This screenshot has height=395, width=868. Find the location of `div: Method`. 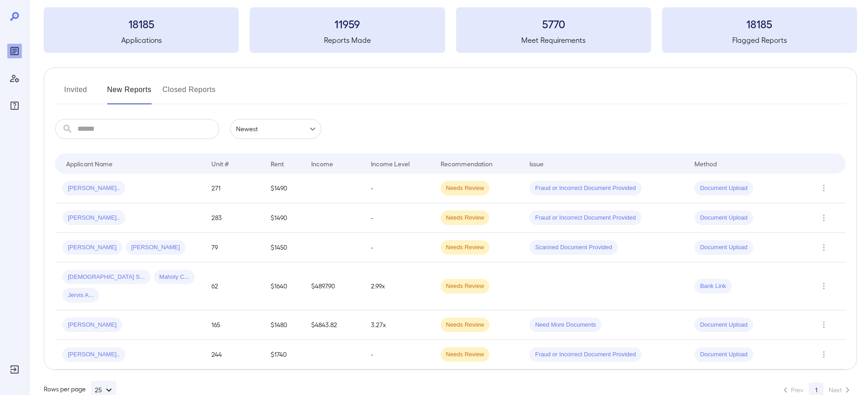

div: Method is located at coordinates (705, 164).